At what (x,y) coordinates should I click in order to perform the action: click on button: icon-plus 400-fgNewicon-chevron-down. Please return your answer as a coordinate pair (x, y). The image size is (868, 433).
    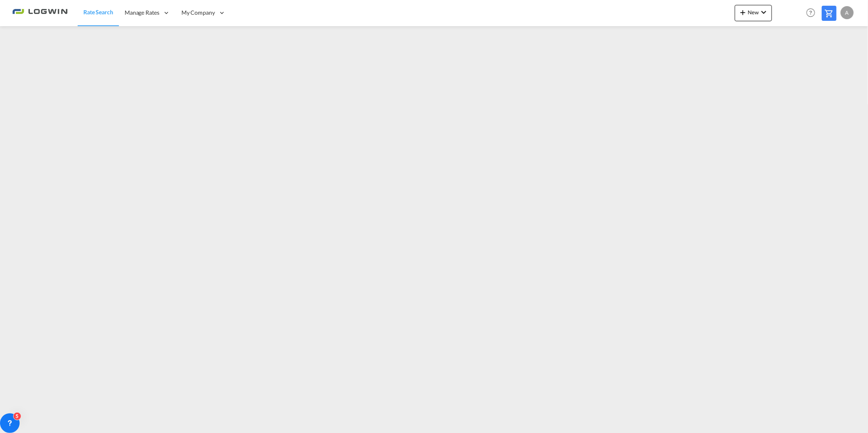
    Looking at the image, I should click on (753, 13).